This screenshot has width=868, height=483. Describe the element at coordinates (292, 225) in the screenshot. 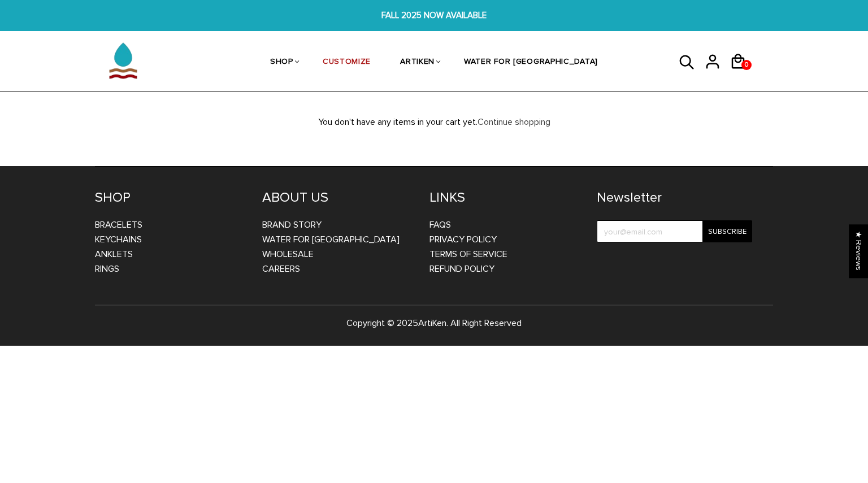

I see `a: BRAND STORY` at that location.